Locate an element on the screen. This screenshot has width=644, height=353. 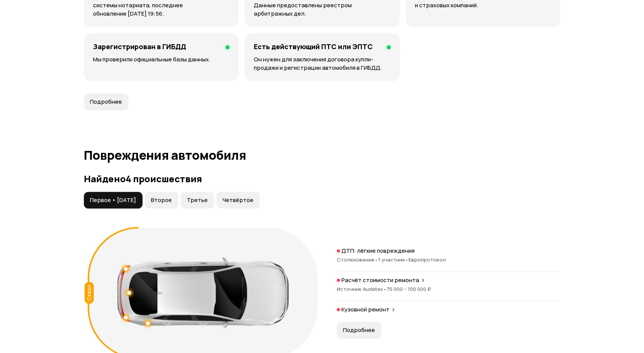
p: Кузовной ремонт is located at coordinates (365, 310).